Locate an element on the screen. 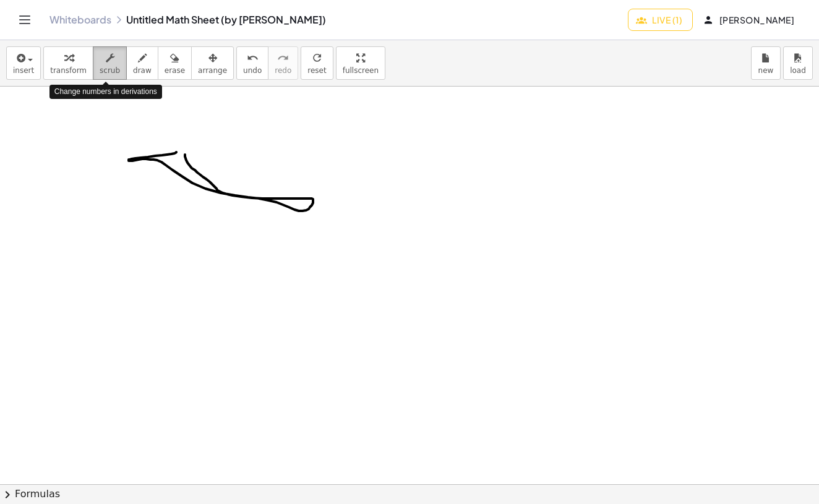 The width and height of the screenshot is (819, 504). button: scrub is located at coordinates (110, 63).